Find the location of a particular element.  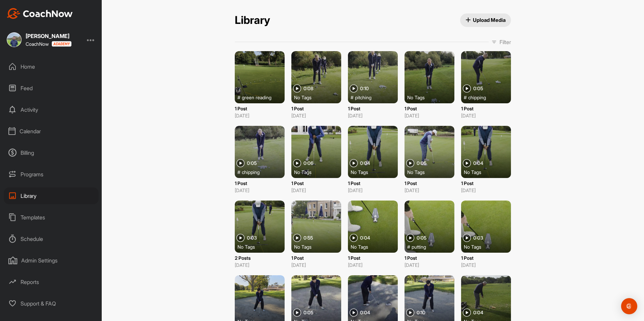

span: 0:06 is located at coordinates (308, 163).